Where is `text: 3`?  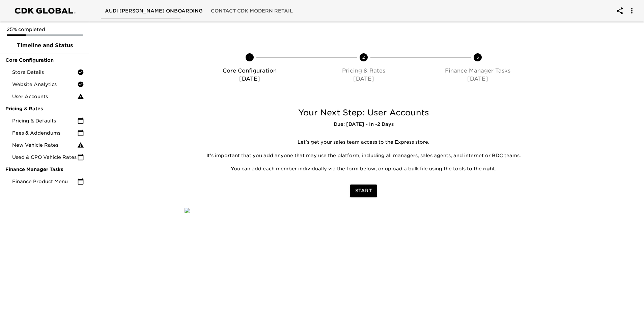
text: 3 is located at coordinates (478, 57).